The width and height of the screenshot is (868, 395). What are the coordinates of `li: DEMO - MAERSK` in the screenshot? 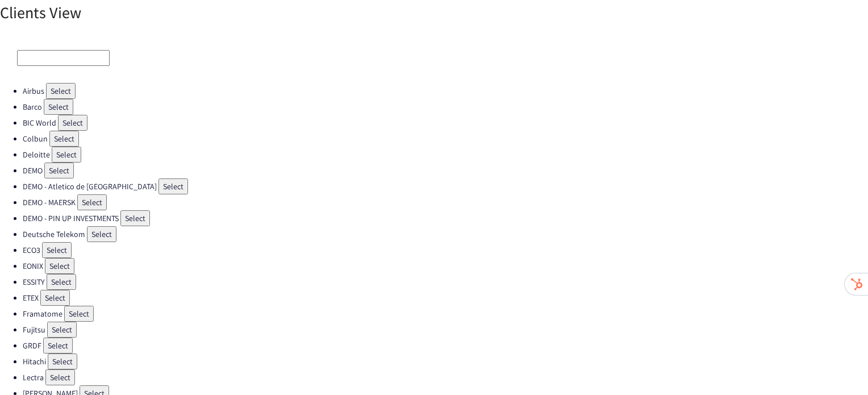 It's located at (445, 202).